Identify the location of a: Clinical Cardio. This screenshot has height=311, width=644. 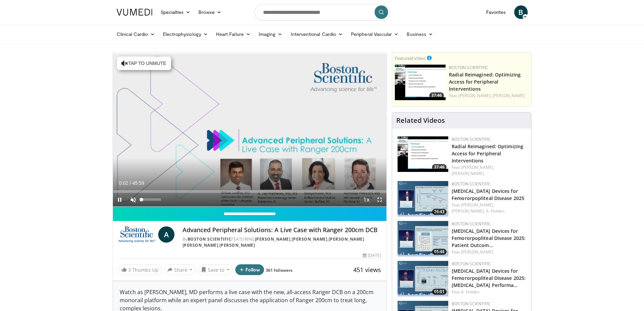
(135, 34).